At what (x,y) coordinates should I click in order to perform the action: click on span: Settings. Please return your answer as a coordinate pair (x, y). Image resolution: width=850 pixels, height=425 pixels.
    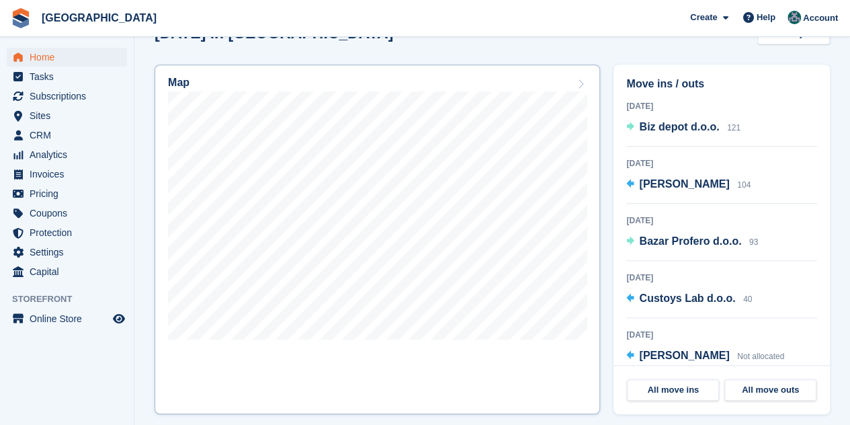
    Looking at the image, I should click on (70, 252).